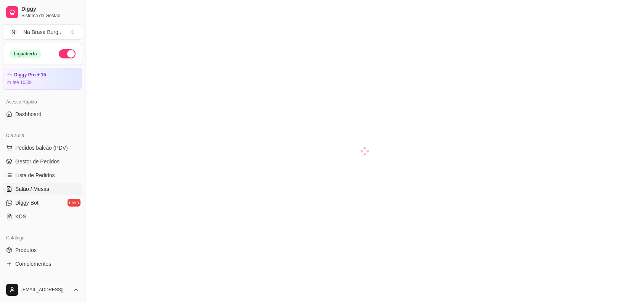 The image size is (644, 302). What do you see at coordinates (35, 175) in the screenshot?
I see `span: Lista de Pedidos` at bounding box center [35, 175].